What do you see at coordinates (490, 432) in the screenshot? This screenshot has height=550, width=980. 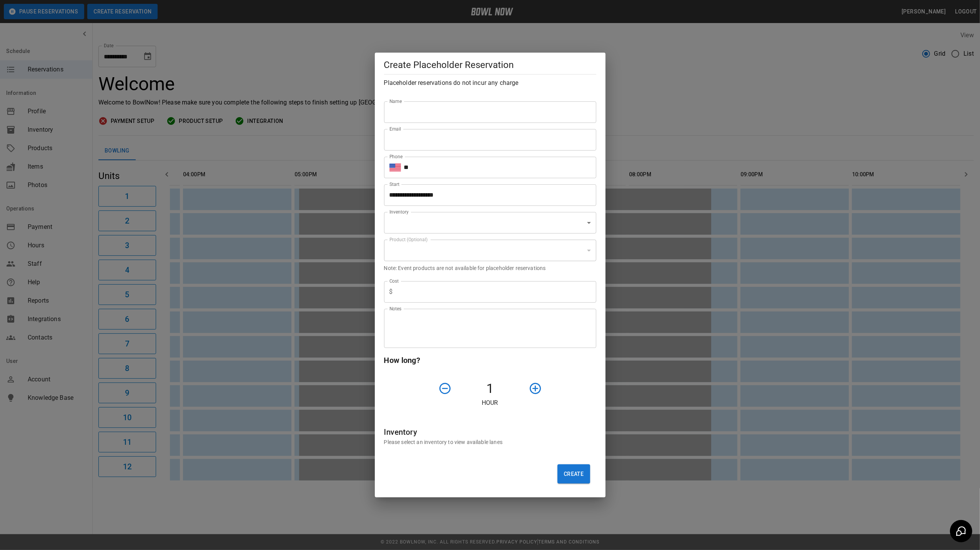 I see `h6: Inventory` at bounding box center [490, 432].